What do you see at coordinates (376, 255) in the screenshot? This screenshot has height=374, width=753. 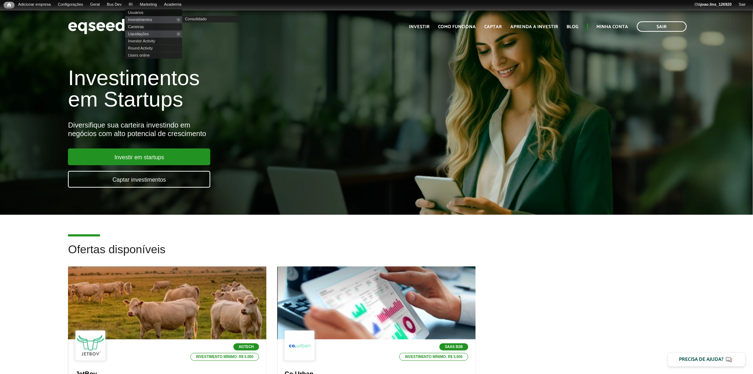 I see `h2: Ofertas disponíveis` at bounding box center [376, 255].